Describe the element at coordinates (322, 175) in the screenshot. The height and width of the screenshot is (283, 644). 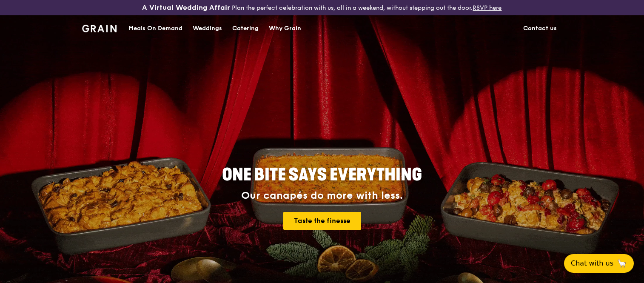
I see `span: ONE BITE SAYS EVERYTHING` at that location.